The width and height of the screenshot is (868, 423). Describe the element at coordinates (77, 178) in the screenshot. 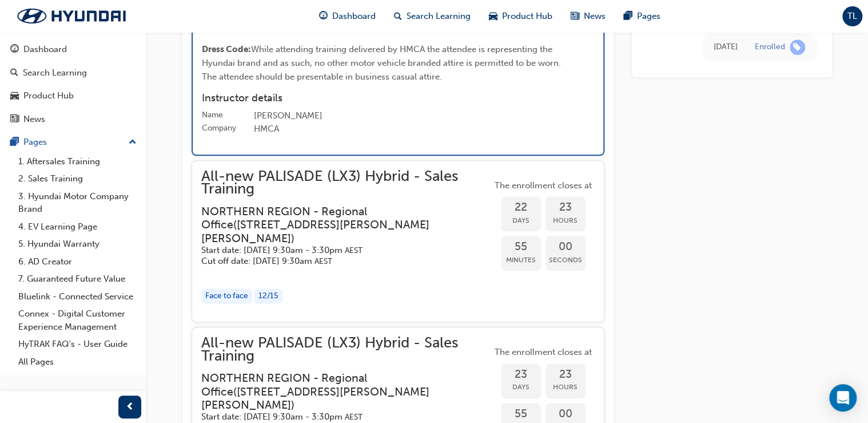

I see `a: 2. Sales Training` at that location.